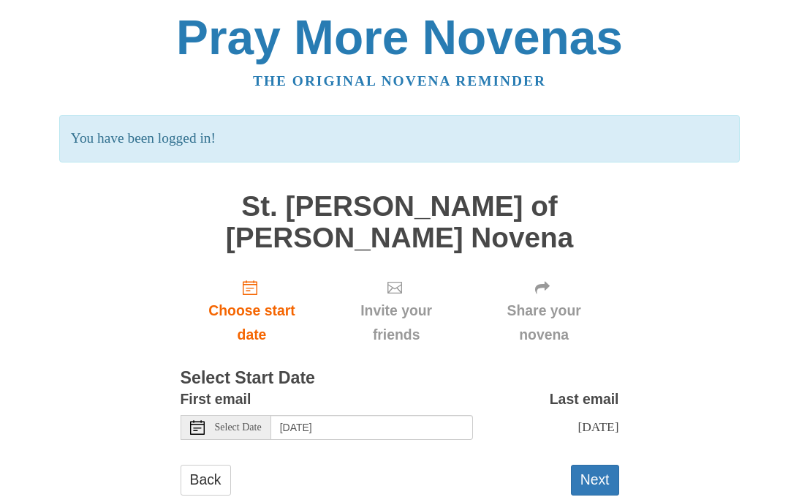  I want to click on a: The original novena reminder, so click(399, 80).